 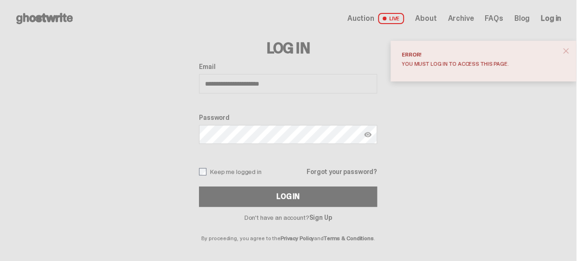 I want to click on button: Log In, so click(x=288, y=197).